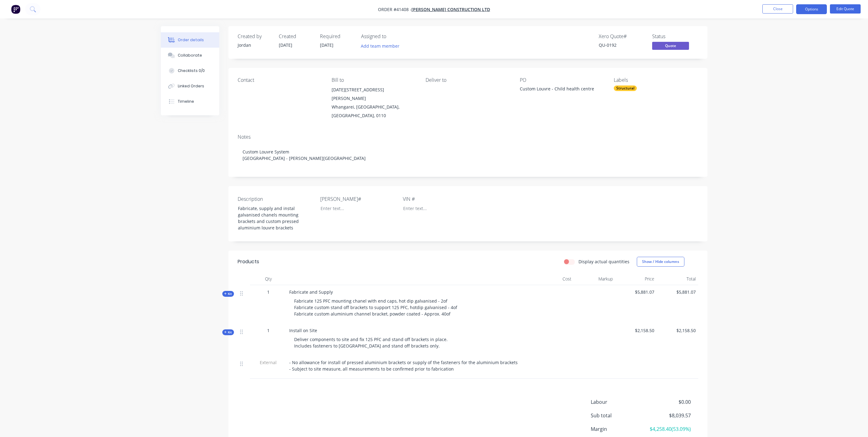 The width and height of the screenshot is (868, 437). I want to click on span: External, so click(269, 362).